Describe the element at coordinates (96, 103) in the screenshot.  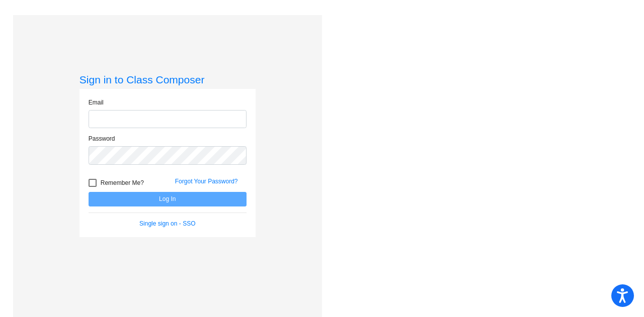
I see `label: Email` at that location.